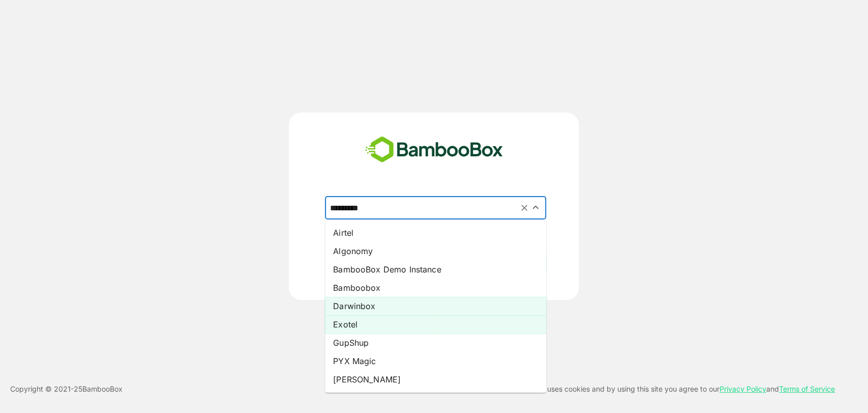 The width and height of the screenshot is (868, 413). What do you see at coordinates (435, 269) in the screenshot?
I see `li: BambooBox Demo Instance` at bounding box center [435, 269].